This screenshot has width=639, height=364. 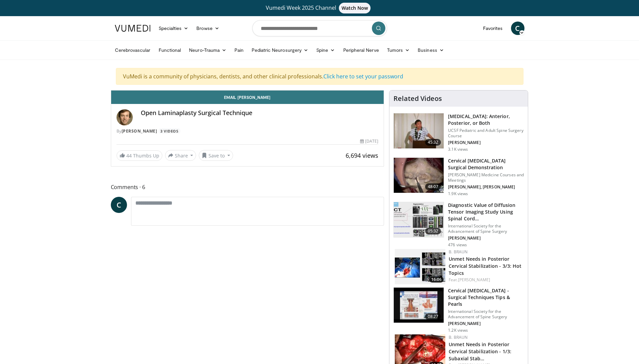 What do you see at coordinates (320, 8) in the screenshot?
I see `a: Vumedi Week 2025 ChannelWatch Now` at bounding box center [320, 8].